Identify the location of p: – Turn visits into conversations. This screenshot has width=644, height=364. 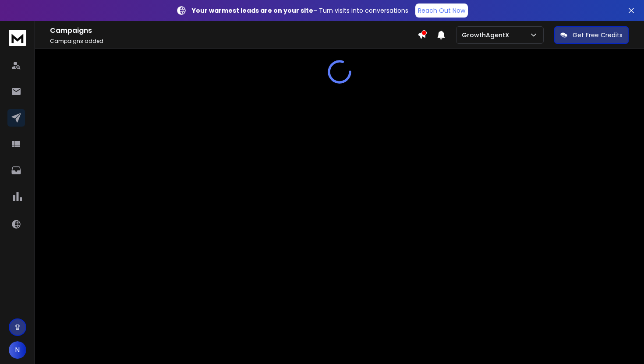
(301, 10).